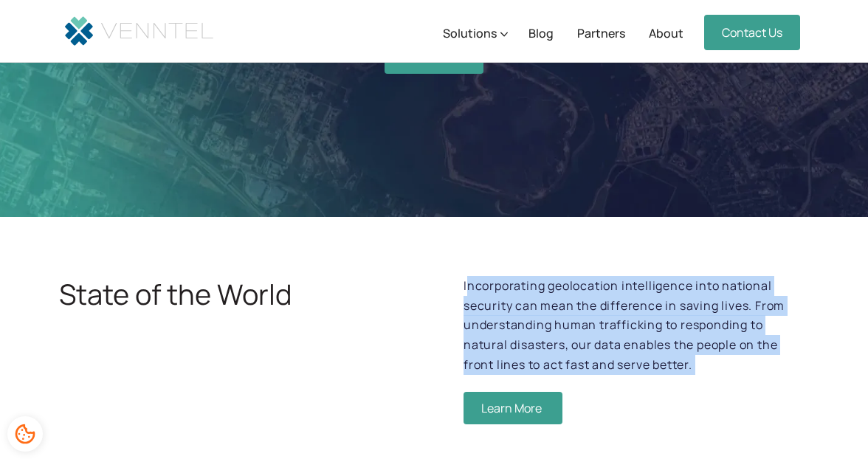 The height and width of the screenshot is (459, 868). Describe the element at coordinates (666, 33) in the screenshot. I see `a: About` at that location.